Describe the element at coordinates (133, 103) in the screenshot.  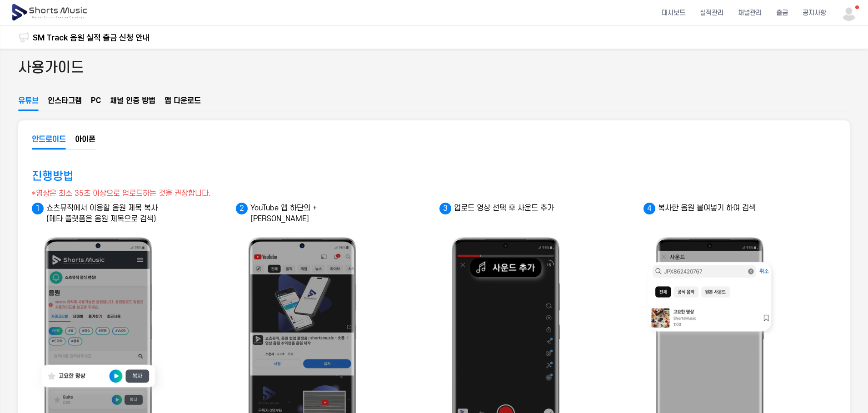
I see `button: 채널 인증 방법` at that location.